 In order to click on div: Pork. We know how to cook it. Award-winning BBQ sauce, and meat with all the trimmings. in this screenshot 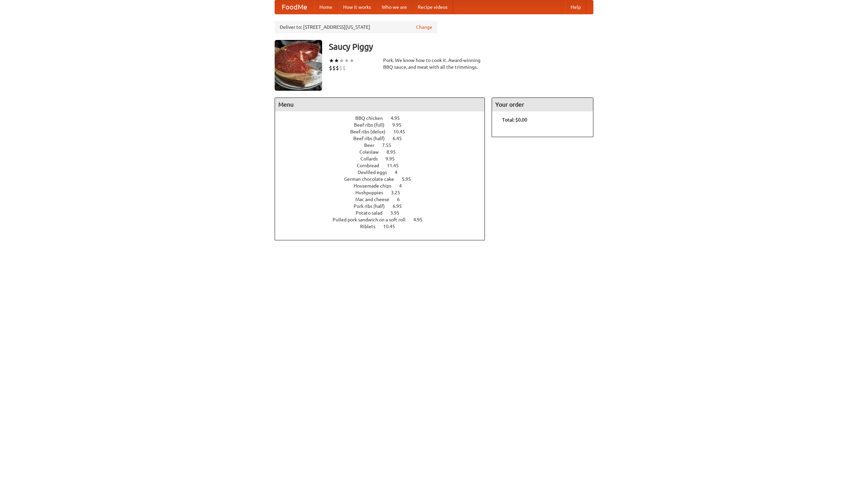, I will do `click(434, 63)`.